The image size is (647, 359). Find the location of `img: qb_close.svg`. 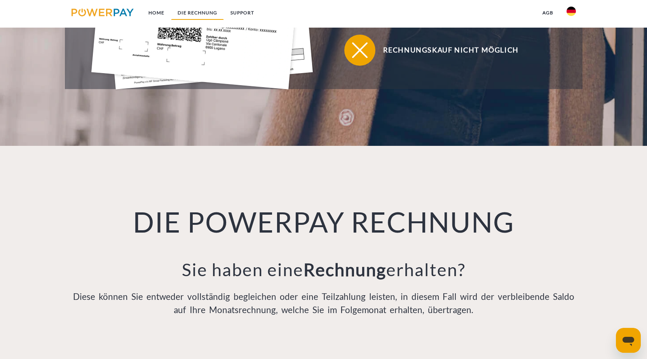

img: qb_close.svg is located at coordinates (360, 50).